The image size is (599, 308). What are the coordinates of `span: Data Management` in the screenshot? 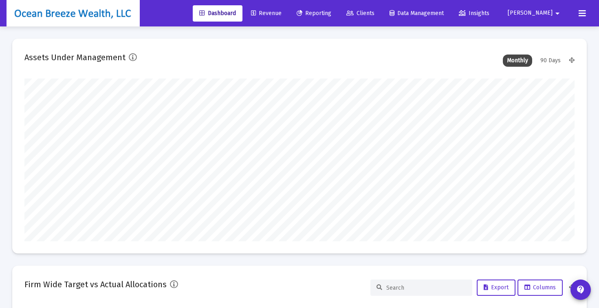 It's located at (416, 13).